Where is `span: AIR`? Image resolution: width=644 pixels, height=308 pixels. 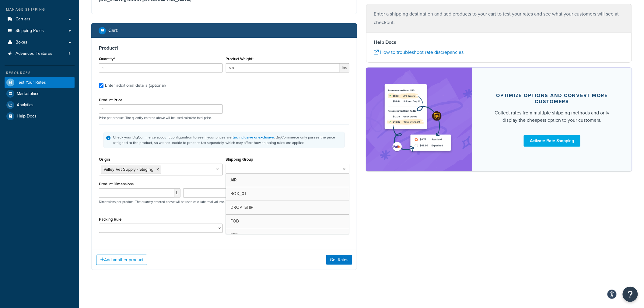
span: AIR is located at coordinates (234, 180).